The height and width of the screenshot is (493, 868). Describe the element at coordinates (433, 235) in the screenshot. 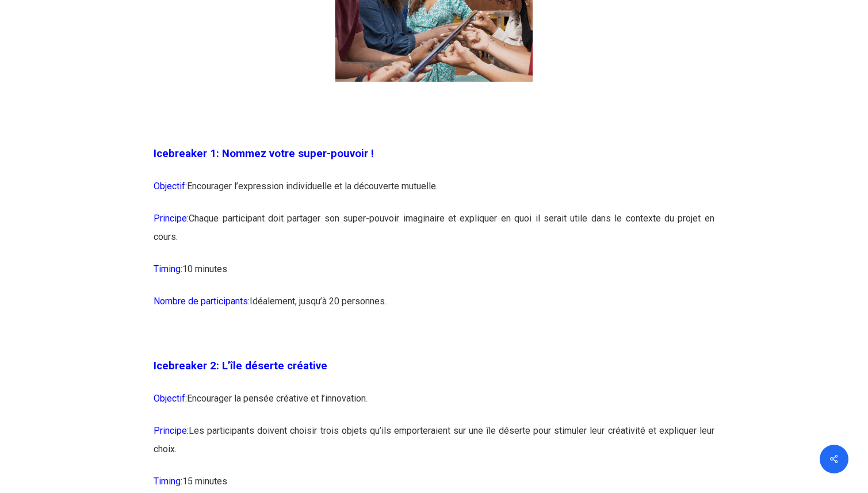

I see `p: Chaque participant doit partager son super-pouvoir imaginaire et expliquer en quoi il serait util...` at that location.